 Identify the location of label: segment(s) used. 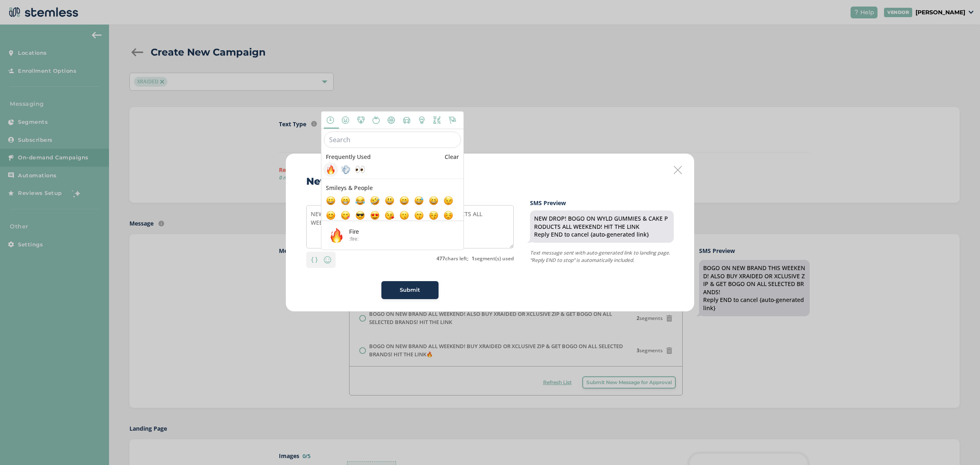
(492, 259).